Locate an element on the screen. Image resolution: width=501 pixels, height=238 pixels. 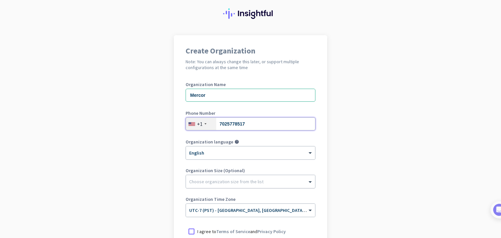
label: Phone Number is located at coordinates (251, 113).